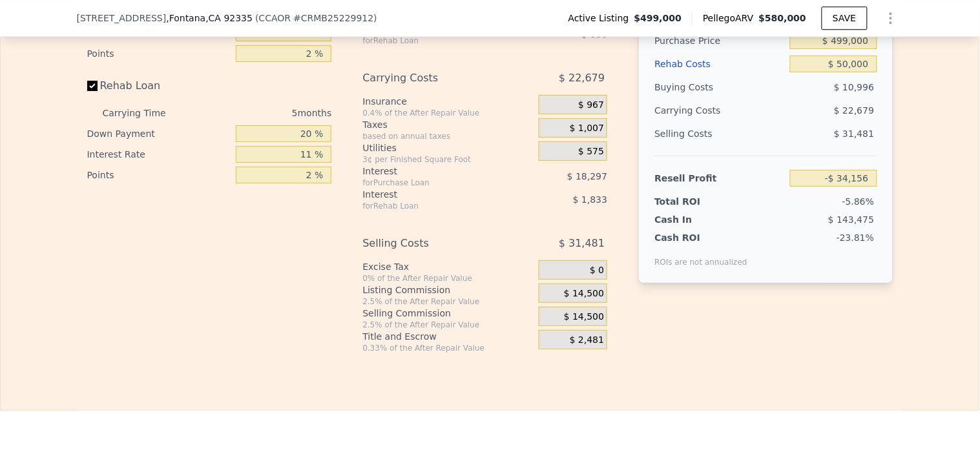 The image size is (980, 454). What do you see at coordinates (596, 271) in the screenshot?
I see `span: $ 0` at bounding box center [596, 271].